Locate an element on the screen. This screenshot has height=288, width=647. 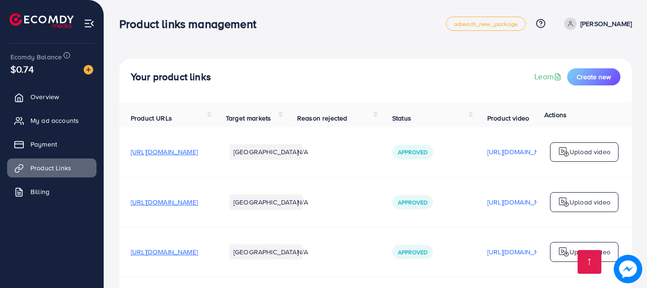
a: Learn is located at coordinates (548, 77).